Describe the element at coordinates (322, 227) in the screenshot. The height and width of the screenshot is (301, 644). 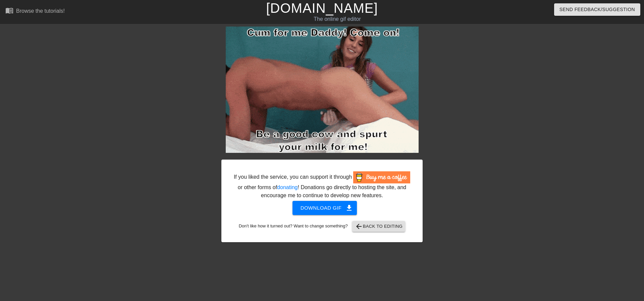
I see `div: Don't like how it turned out? Want to change something?` at that location.